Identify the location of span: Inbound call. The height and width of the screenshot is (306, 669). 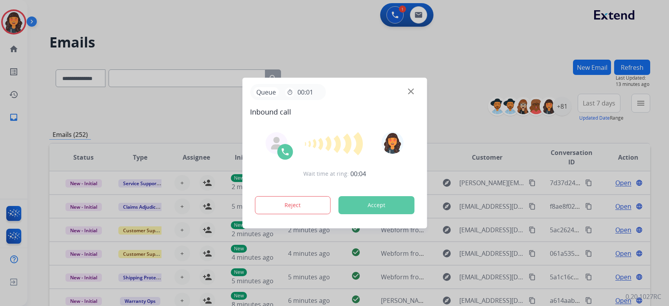
(334, 112).